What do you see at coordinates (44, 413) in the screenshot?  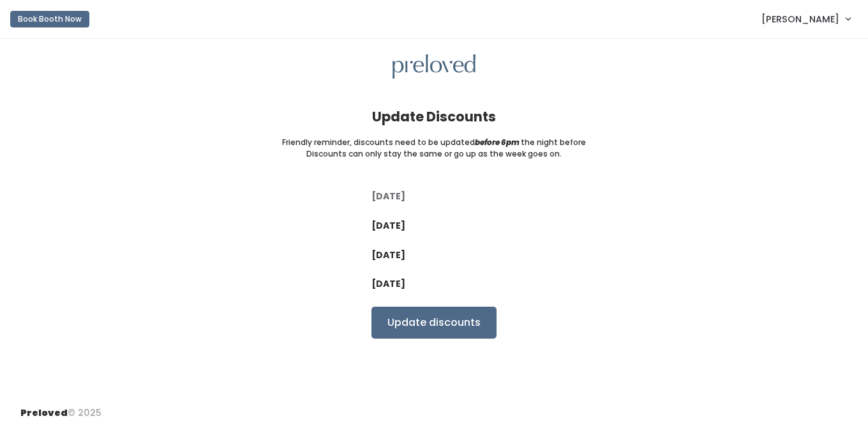 I see `span: Preloved` at bounding box center [44, 413].